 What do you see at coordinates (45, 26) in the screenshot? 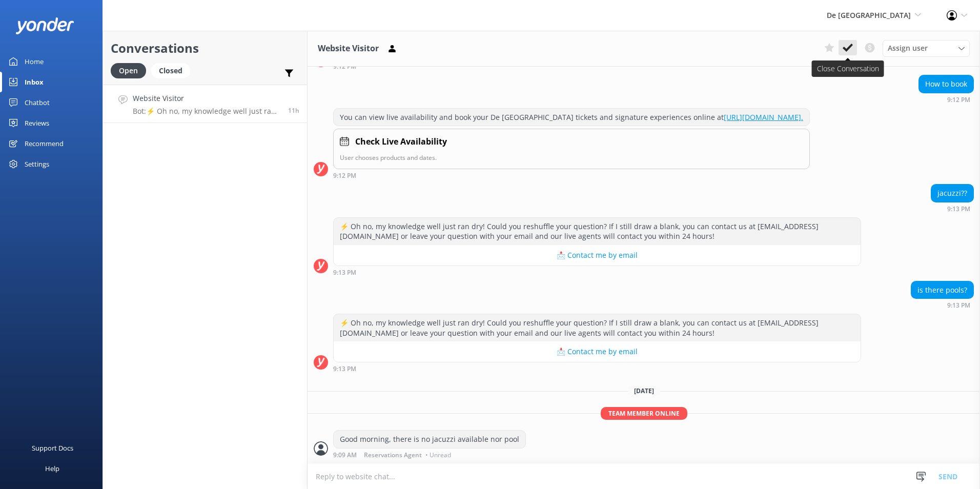
I see `img: yonder-white-logo.png` at bounding box center [45, 26].